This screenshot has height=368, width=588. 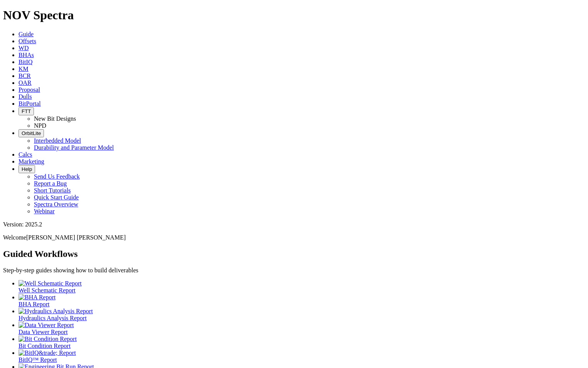 I want to click on a: Guide, so click(x=26, y=34).